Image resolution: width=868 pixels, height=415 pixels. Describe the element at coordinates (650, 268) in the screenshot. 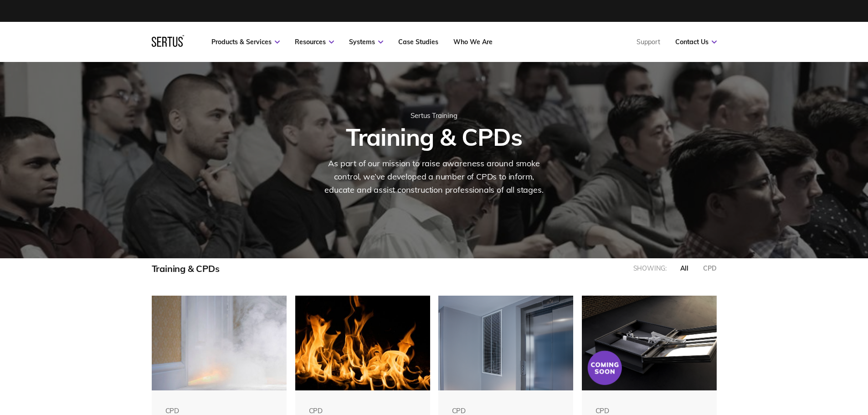

I see `div: Showing:` at that location.